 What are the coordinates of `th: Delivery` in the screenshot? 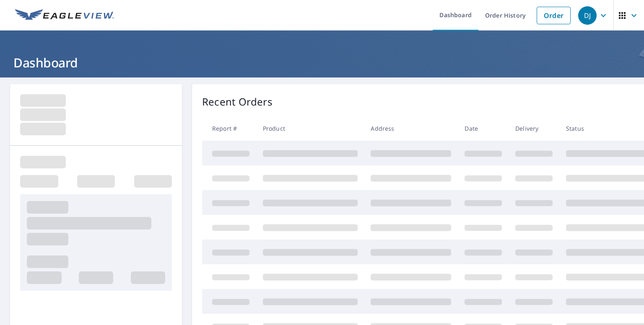 It's located at (534, 128).